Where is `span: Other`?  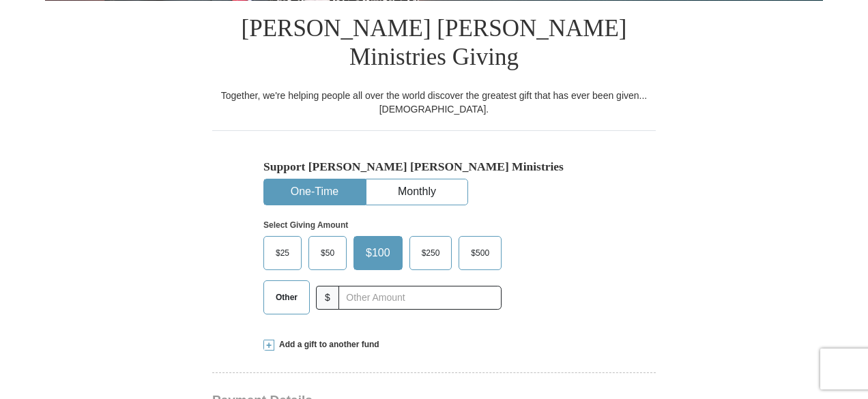 span: Other is located at coordinates (287, 297).